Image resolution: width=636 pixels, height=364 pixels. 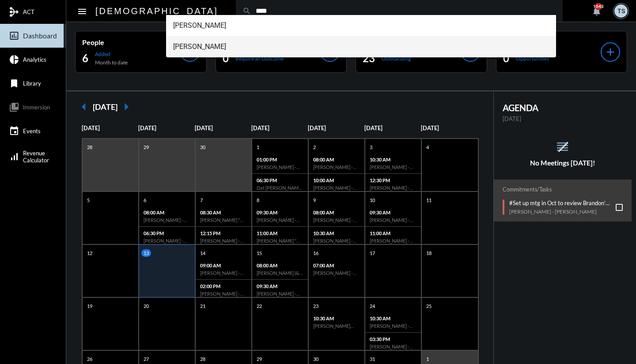 What do you see at coordinates (224, 265) in the screenshot?
I see `p: 09:00 AM` at bounding box center [224, 265].